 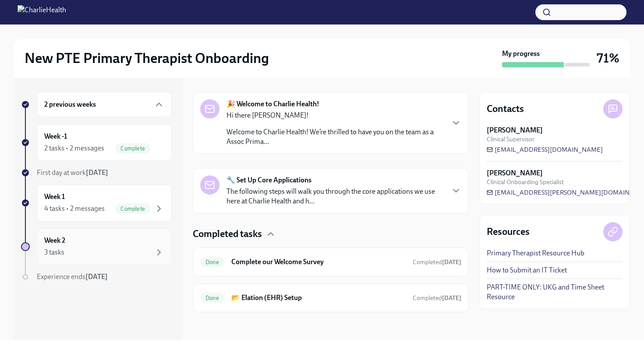 What do you see at coordinates (74, 209) in the screenshot?
I see `div: 4 tasks • 2 messages` at bounding box center [74, 209].